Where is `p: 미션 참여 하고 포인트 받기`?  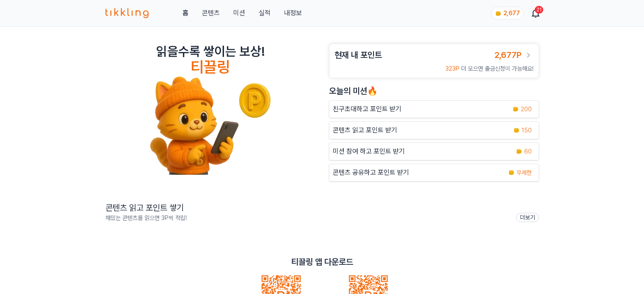 p: 미션 참여 하고 포인트 받기 is located at coordinates (369, 151).